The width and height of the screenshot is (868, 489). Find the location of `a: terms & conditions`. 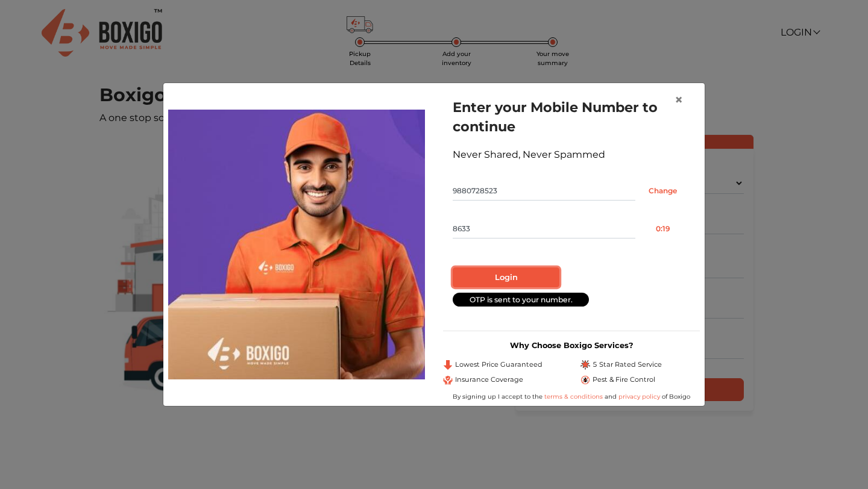

a: terms & conditions is located at coordinates (574, 397).